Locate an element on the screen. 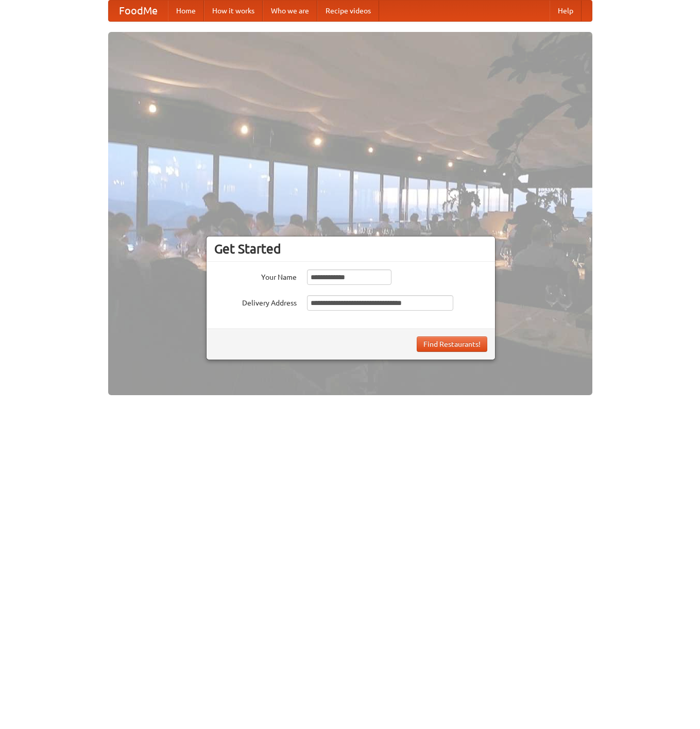  a: FoodMe is located at coordinates (138, 11).